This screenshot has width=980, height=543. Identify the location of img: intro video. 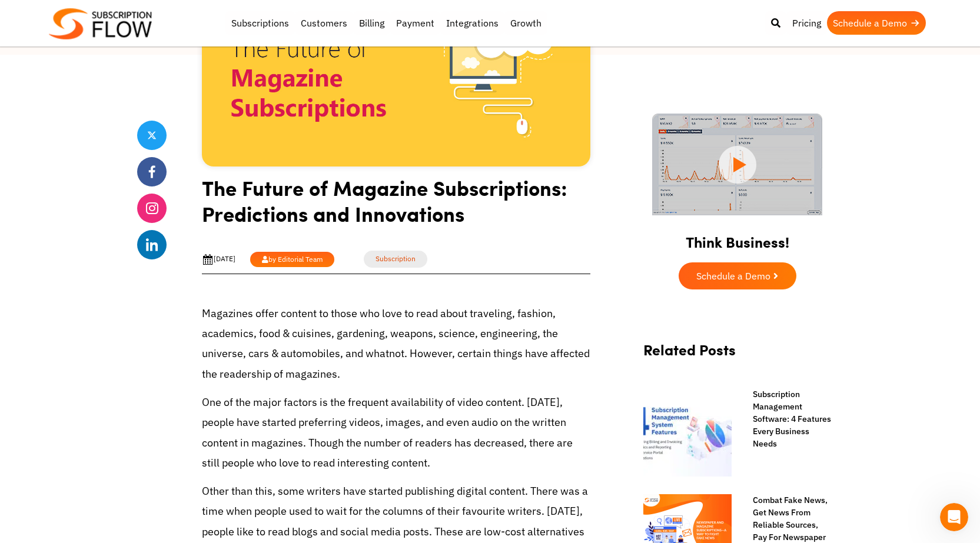
(737, 164).